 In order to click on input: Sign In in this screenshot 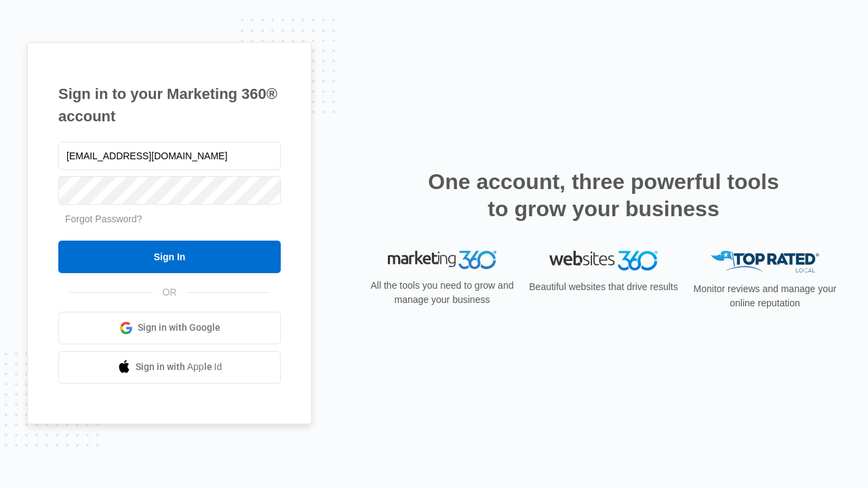, I will do `click(170, 257)`.